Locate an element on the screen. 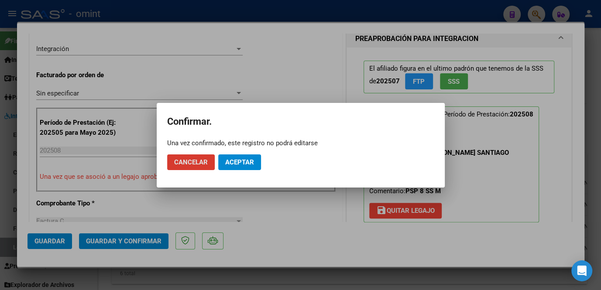  div: Una vez confirmado, este registro no podrá editarse is located at coordinates (301, 143).